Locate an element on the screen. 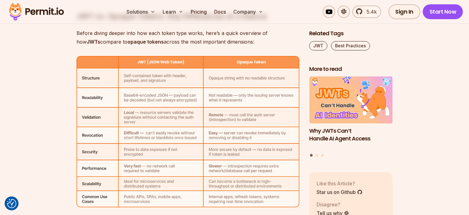 The width and height of the screenshot is (469, 215). button: Learn is located at coordinates (173, 12).